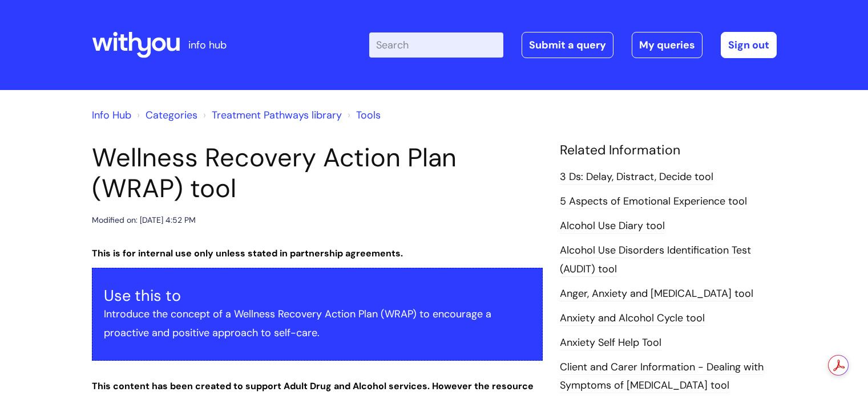 Image resolution: width=868 pixels, height=396 pixels. Describe the element at coordinates (207, 45) in the screenshot. I see `p: info hub` at that location.